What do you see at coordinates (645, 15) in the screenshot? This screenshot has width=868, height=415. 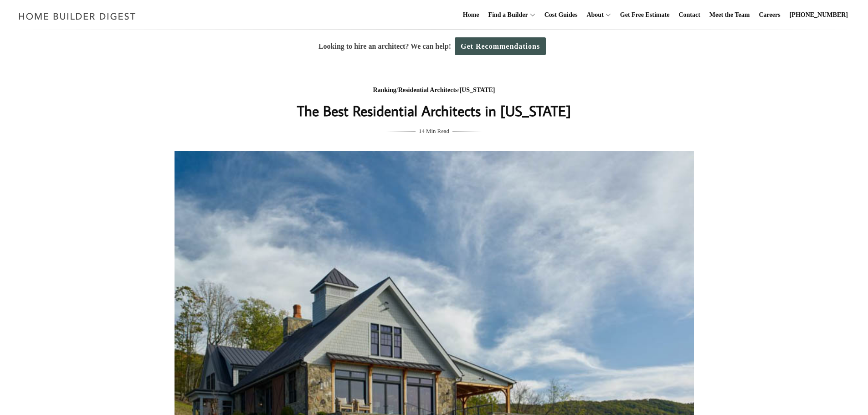 I see `a: Get Free Estimate` at bounding box center [645, 15].